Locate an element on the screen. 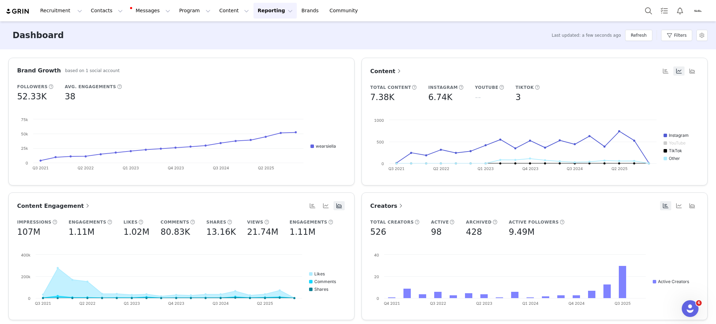  button: Recruitment is located at coordinates (61, 10).